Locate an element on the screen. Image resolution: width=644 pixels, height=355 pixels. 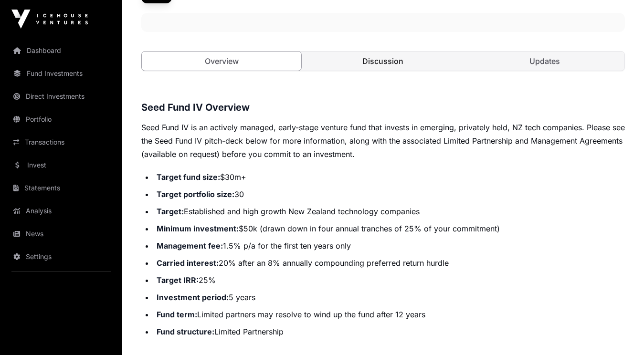
strong: Minimum investment: is located at coordinates (198, 228).